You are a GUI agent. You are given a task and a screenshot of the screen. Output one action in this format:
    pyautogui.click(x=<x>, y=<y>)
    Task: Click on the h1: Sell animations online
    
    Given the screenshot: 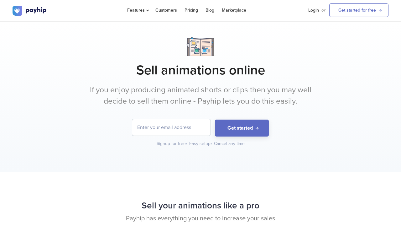 What is the action you would take?
    pyautogui.click(x=201, y=70)
    